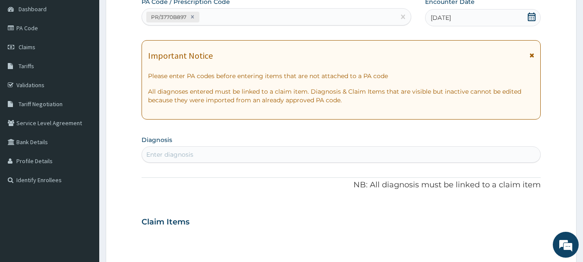 This screenshot has height=262, width=583. What do you see at coordinates (27, 47) in the screenshot?
I see `span: Claims` at bounding box center [27, 47].